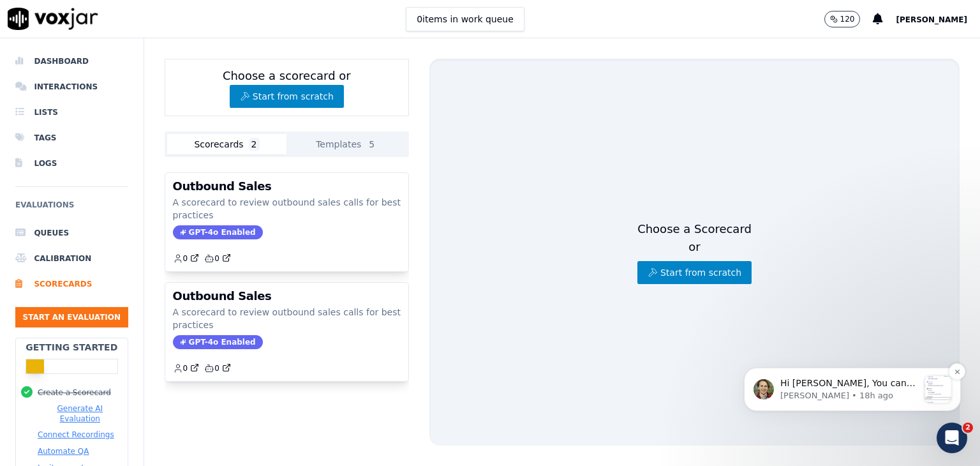  I want to click on button: Create a Scorecard, so click(74, 393).